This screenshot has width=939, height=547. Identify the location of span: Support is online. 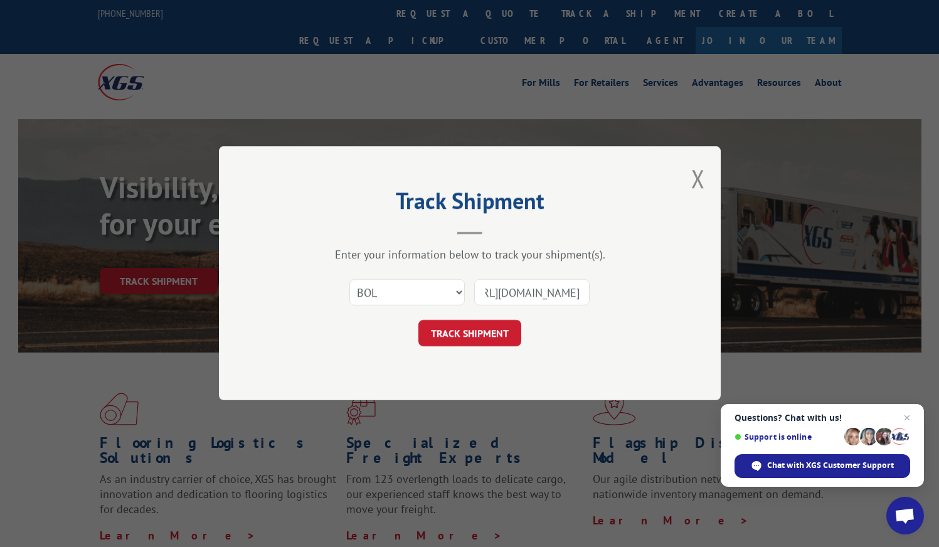
(787, 436).